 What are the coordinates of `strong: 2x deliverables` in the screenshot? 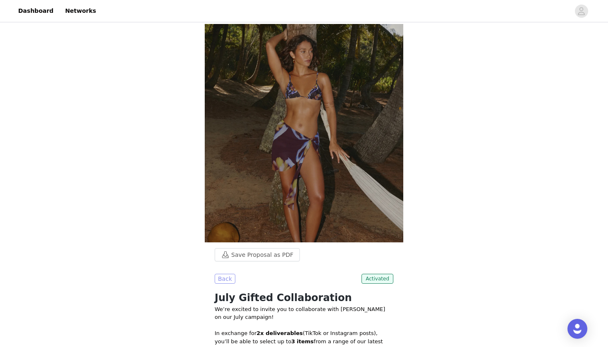 It's located at (280, 333).